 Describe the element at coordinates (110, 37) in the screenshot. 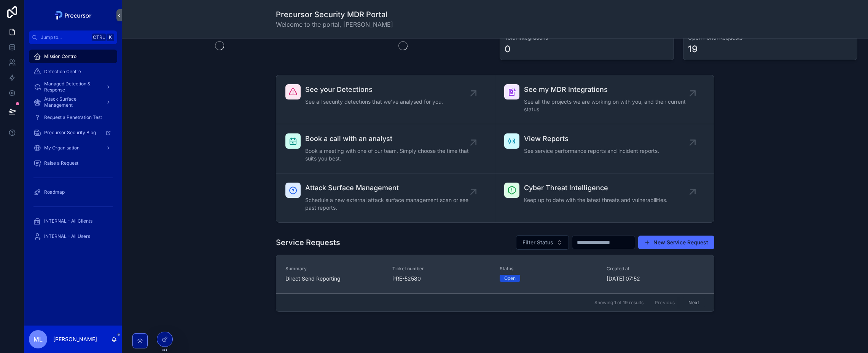

I see `span: K` at that location.